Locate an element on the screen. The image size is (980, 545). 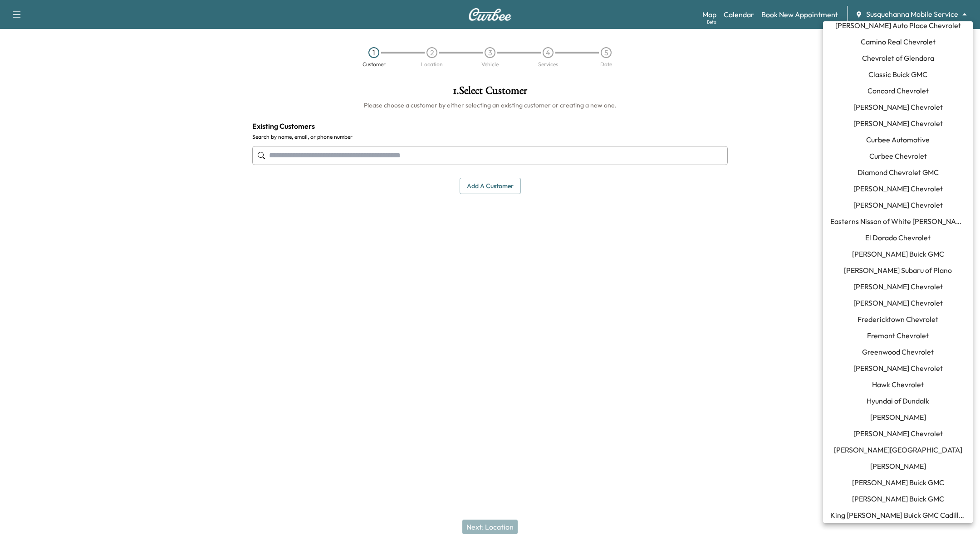
span: El Dorado Chevrolet is located at coordinates (898, 237).